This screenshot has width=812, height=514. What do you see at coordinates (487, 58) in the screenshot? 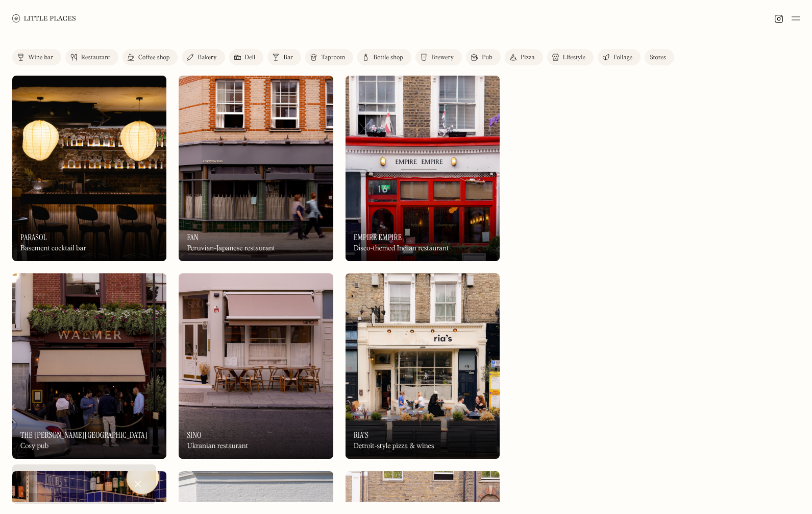
I see `div: Pub` at bounding box center [487, 58].